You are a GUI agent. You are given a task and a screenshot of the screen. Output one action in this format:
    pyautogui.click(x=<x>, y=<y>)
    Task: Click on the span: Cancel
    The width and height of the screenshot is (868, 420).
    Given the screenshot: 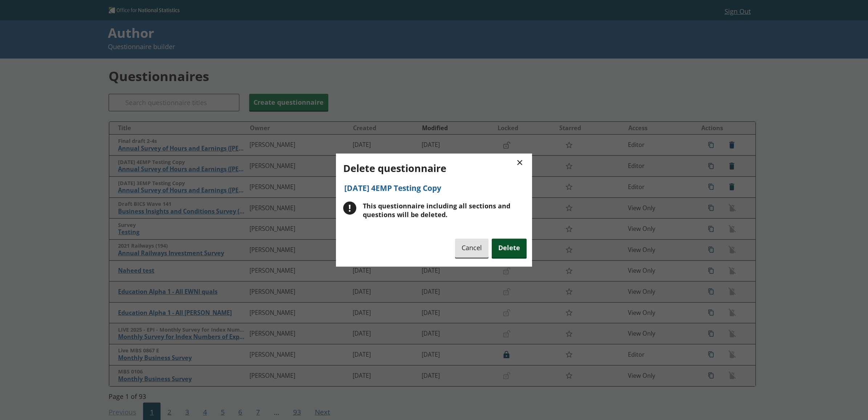 What is the action you would take?
    pyautogui.click(x=472, y=248)
    